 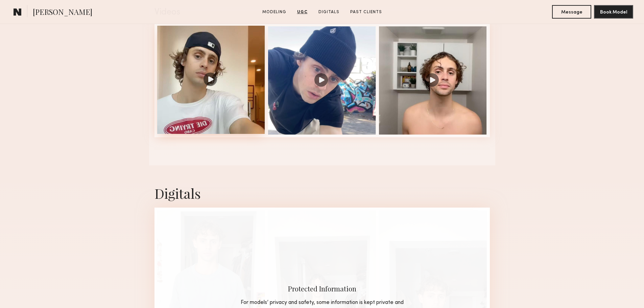 I want to click on button: Message, so click(x=572, y=12).